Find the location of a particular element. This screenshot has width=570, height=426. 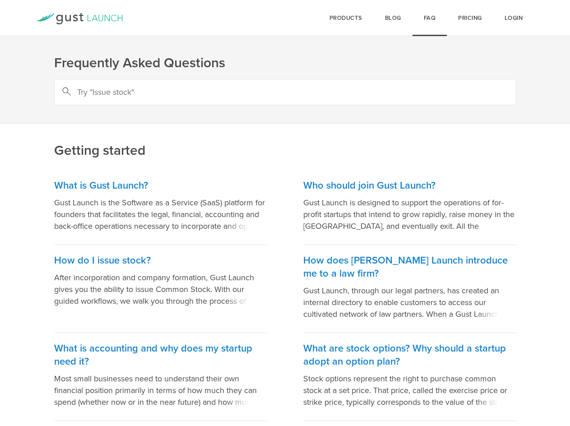

h3: Who should join Gust Launch? is located at coordinates (410, 185).